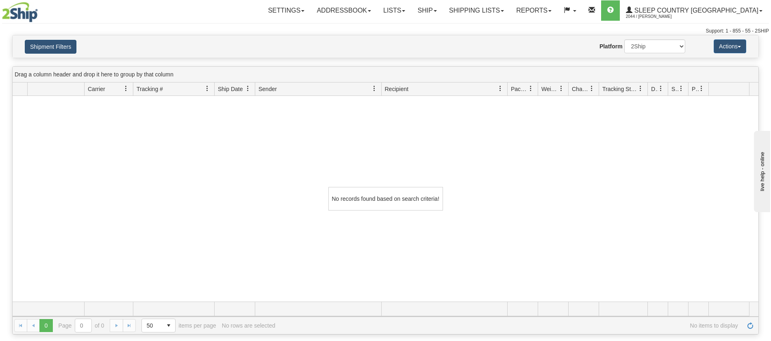 The width and height of the screenshot is (771, 341). I want to click on span: Shipment Issues, so click(674, 89).